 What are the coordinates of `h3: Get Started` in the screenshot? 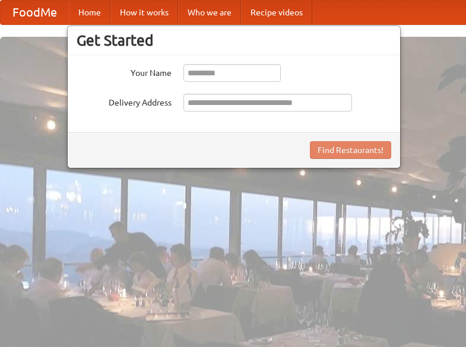 It's located at (234, 40).